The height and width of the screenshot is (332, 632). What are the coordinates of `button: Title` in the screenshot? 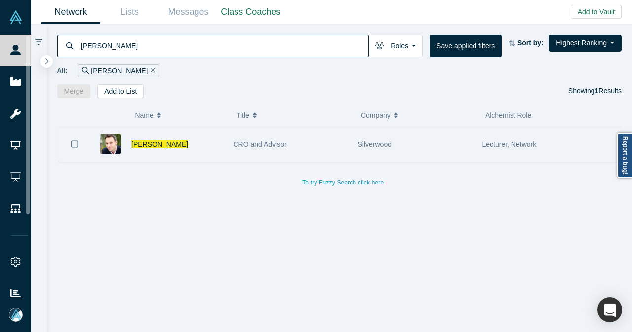 It's located at (293, 115).